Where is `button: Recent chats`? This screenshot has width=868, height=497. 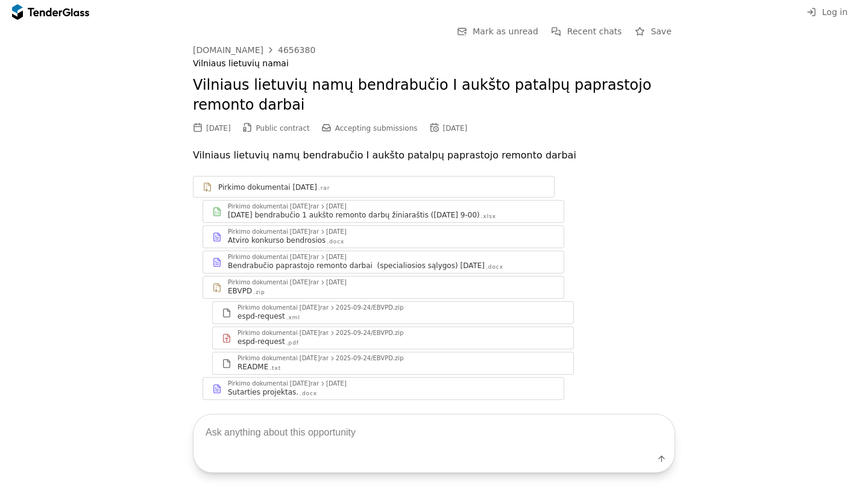
button: Recent chats is located at coordinates (586, 32).